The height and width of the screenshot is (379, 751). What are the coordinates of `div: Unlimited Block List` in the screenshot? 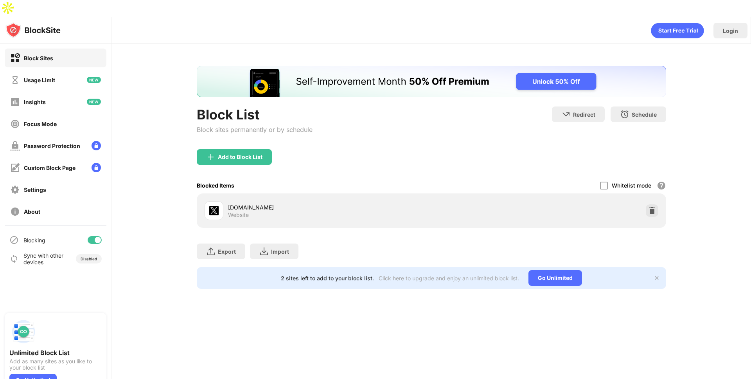 It's located at (56, 352).